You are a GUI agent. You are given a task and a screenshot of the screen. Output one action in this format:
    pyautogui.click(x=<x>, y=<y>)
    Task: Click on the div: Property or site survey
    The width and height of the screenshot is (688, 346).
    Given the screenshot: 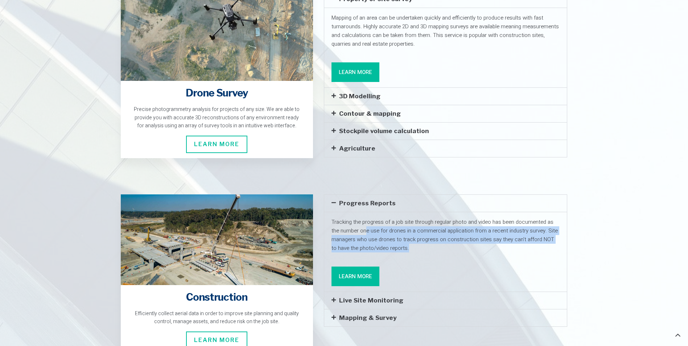 What is the action you would take?
    pyautogui.click(x=445, y=48)
    